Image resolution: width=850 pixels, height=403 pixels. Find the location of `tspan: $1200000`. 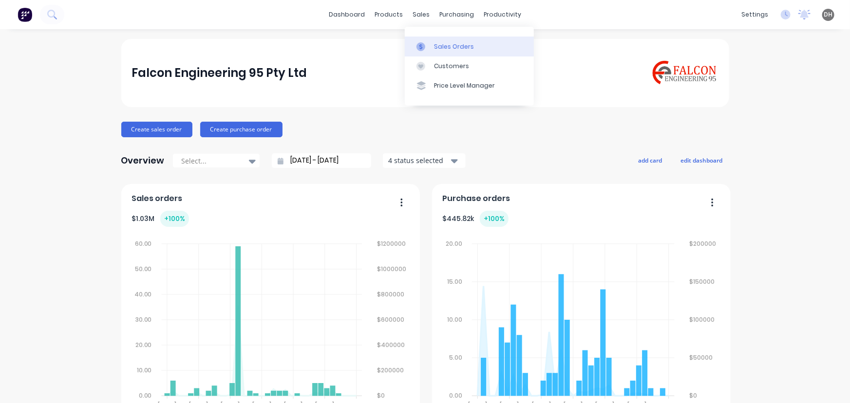

tspan: $1200000 is located at coordinates (392, 244).